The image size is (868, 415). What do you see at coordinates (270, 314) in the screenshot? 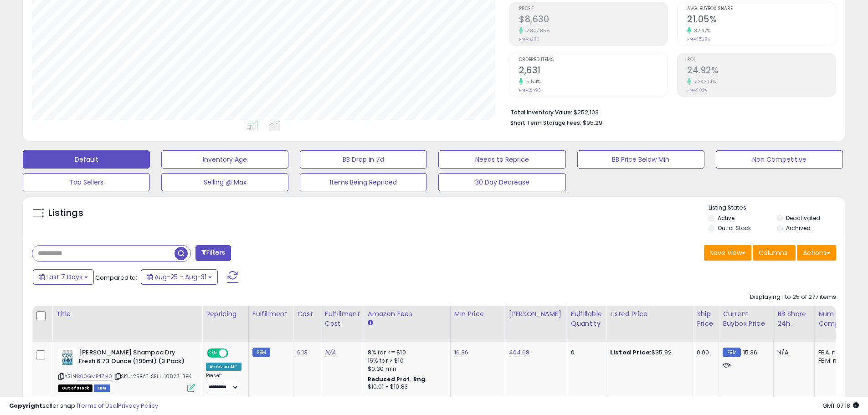
I see `div: Fulfillment` at bounding box center [270, 314].